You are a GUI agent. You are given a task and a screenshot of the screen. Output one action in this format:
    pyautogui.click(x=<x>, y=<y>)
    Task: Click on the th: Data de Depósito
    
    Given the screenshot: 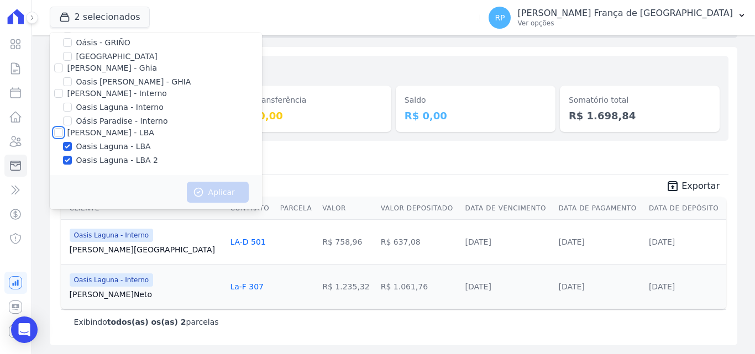 What is the action you would take?
    pyautogui.click(x=685, y=208)
    